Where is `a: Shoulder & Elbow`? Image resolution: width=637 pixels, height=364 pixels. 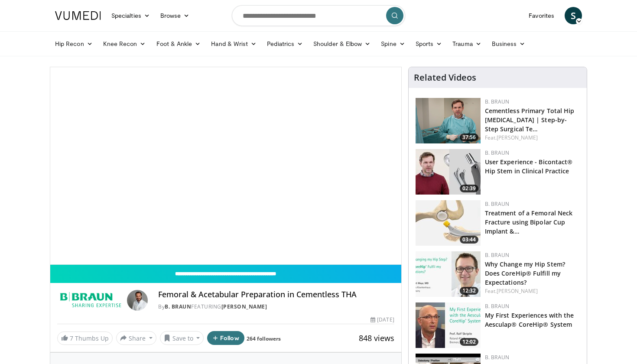
a: Shoulder & Elbow is located at coordinates (342, 44).